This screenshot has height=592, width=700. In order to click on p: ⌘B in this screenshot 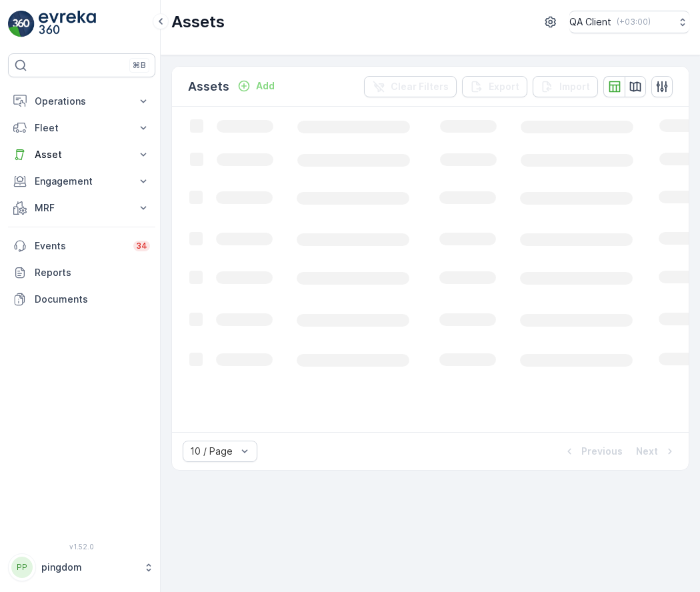, I will do `click(139, 65)`.